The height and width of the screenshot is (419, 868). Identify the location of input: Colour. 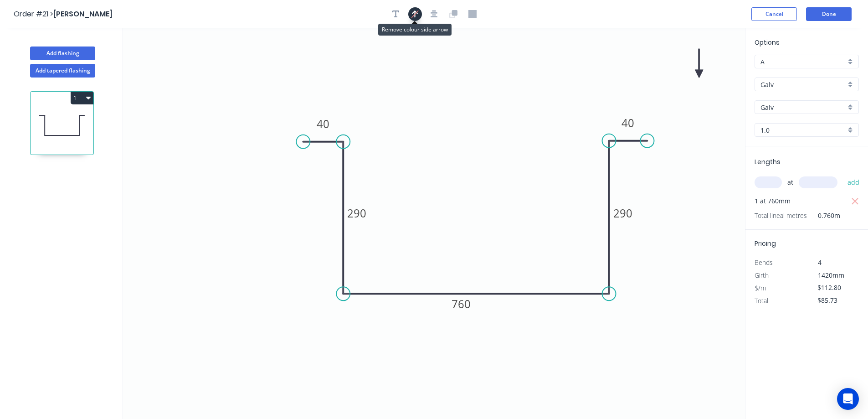
(803, 107).